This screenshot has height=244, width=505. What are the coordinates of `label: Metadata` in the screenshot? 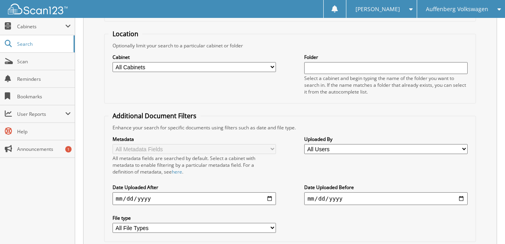 It's located at (194, 139).